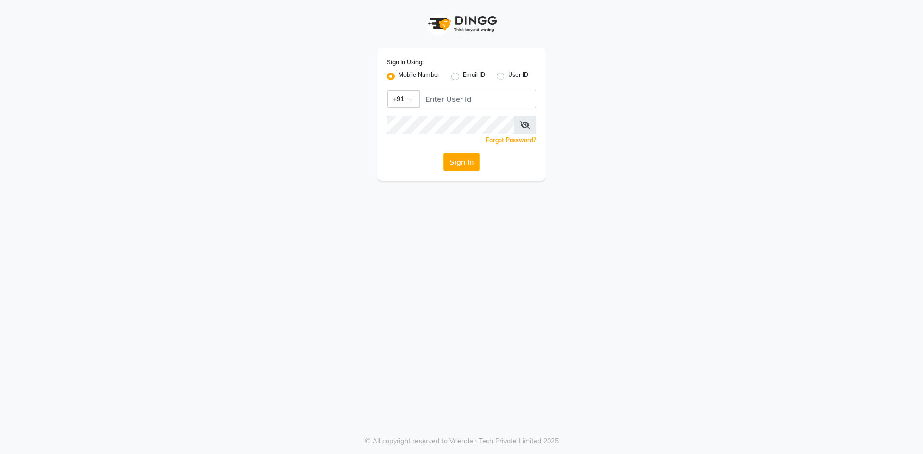  I want to click on label: Mobile Number, so click(419, 76).